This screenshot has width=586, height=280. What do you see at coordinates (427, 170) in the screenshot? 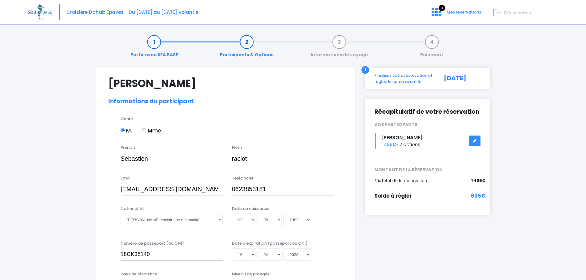
I see `span: MONTANT DE LA RÉSERVATION` at bounding box center [427, 170].